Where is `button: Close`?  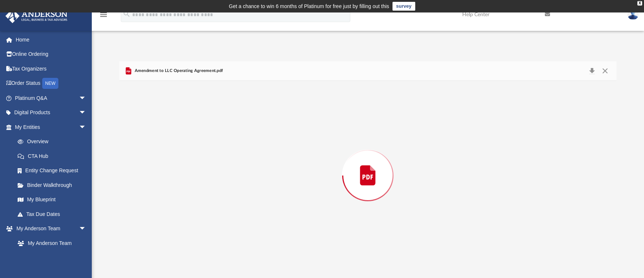
button: Close is located at coordinates (605, 71).